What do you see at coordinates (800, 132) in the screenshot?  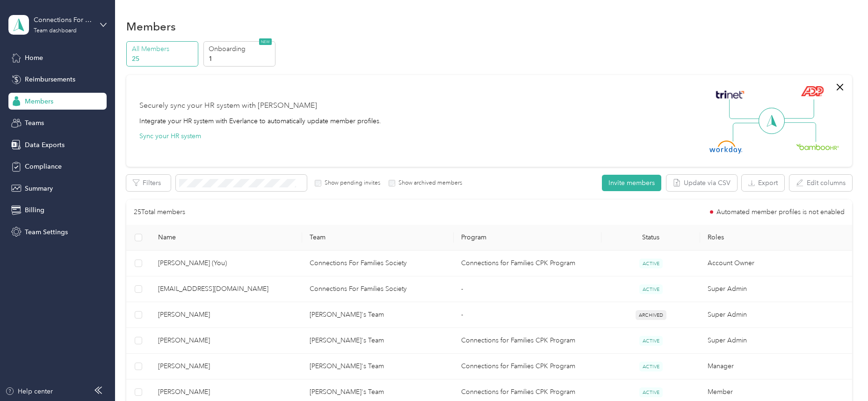 I see `img: Line Right Down` at bounding box center [800, 132].